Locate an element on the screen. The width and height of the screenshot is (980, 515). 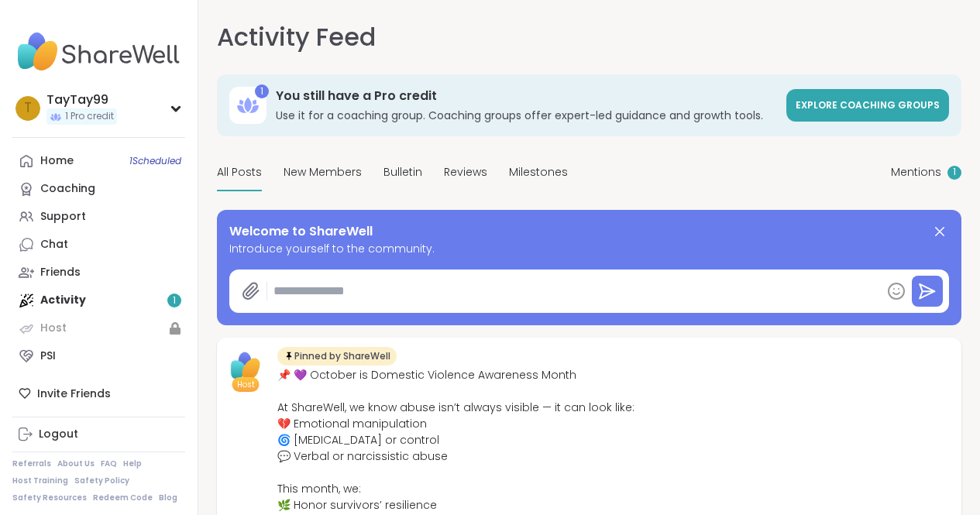
a: Help is located at coordinates (133, 464).